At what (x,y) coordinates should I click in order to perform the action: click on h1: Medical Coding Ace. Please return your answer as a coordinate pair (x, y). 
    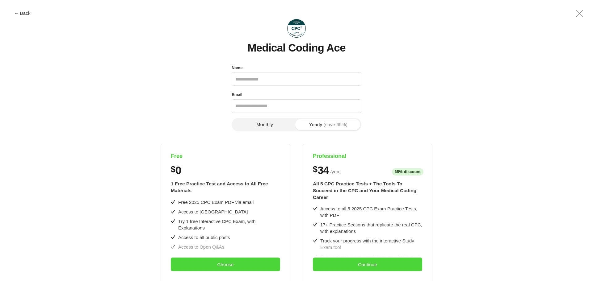
    Looking at the image, I should click on (296, 48).